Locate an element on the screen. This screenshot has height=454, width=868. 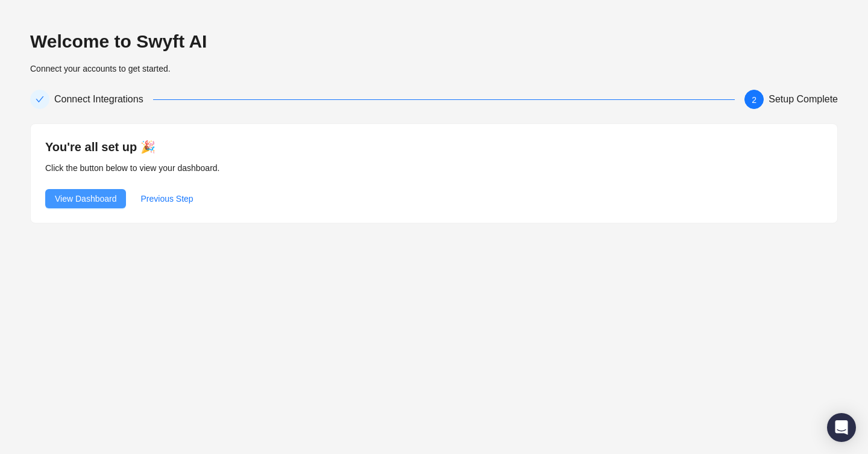
span: Previous Step is located at coordinates (167, 199).